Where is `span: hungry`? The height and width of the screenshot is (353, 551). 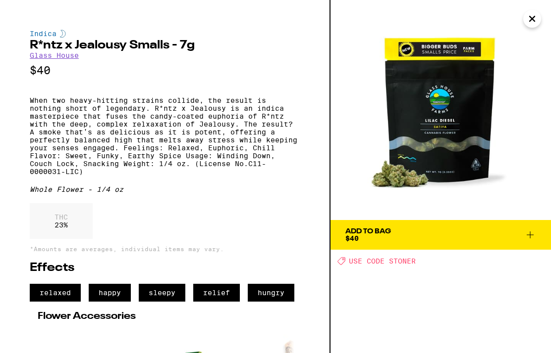
span: hungry is located at coordinates (271, 293).